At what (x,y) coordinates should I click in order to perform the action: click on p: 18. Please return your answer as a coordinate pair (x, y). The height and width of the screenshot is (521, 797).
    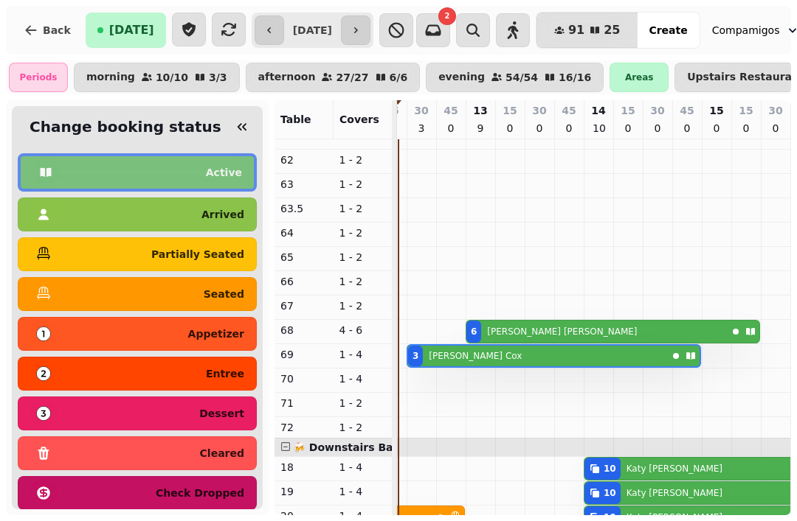
    Looking at the image, I should click on (304, 468).